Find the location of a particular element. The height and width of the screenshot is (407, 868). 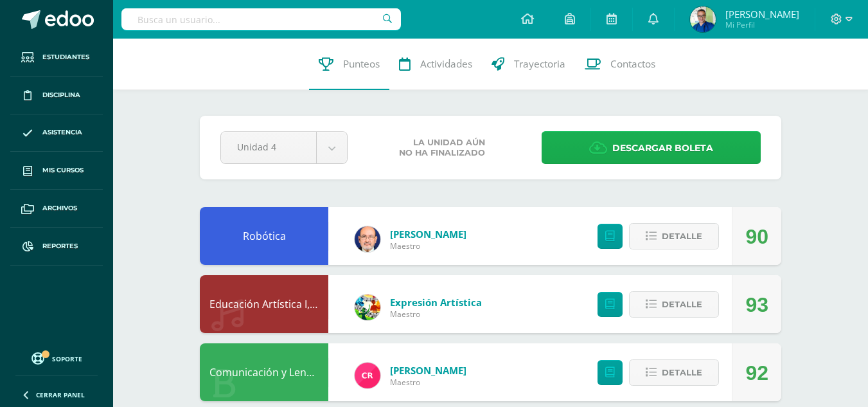

span: Cerrar panel is located at coordinates (60, 395).